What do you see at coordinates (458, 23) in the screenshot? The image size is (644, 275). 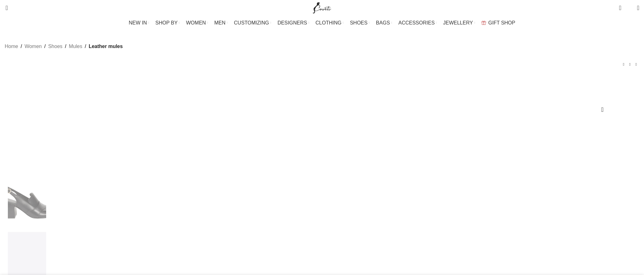 I see `span: JEWELLERY` at bounding box center [458, 23].